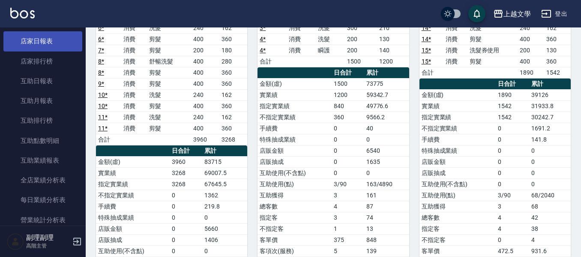  What do you see at coordinates (43, 120) in the screenshot?
I see `a: 互助排行榜` at bounding box center [43, 120].